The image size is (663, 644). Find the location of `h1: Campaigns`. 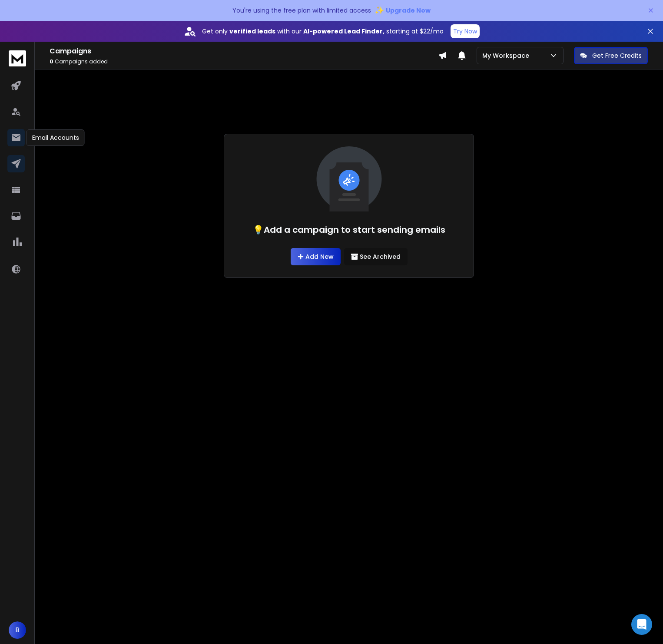

h1: Campaigns is located at coordinates (243, 52).